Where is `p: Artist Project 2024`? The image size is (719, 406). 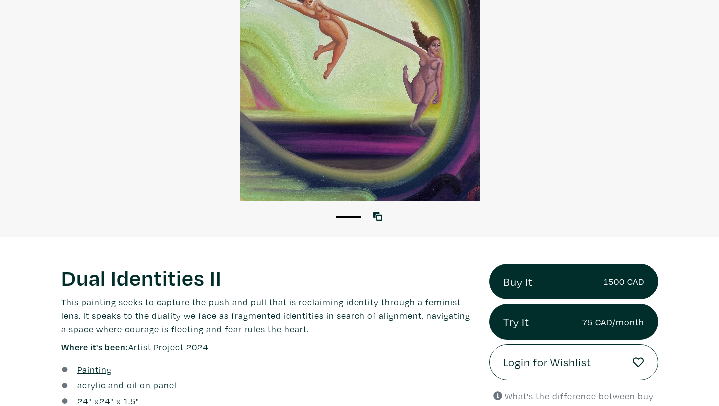
p: Artist Project 2024 is located at coordinates (268, 347).